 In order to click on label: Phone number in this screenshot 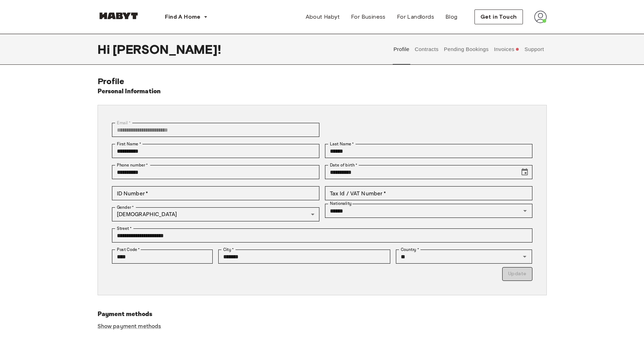, I will do `click(133, 165)`.